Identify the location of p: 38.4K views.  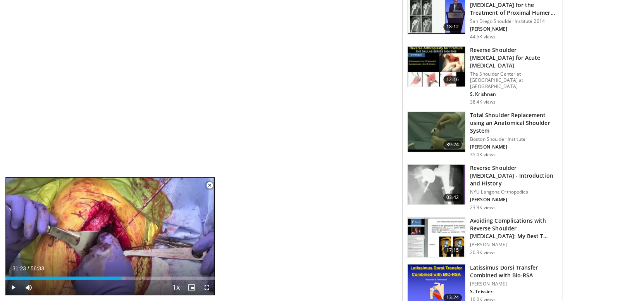
(483, 102).